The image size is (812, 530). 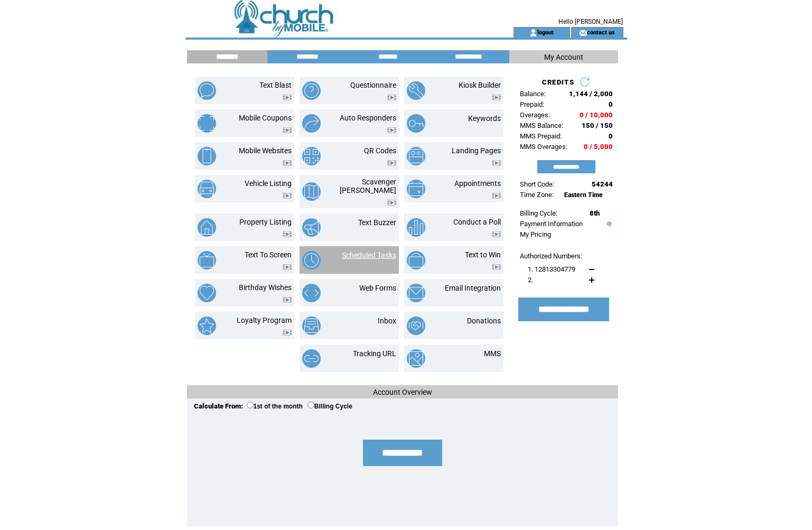 I want to click on a: Mobile Coupons, so click(x=265, y=118).